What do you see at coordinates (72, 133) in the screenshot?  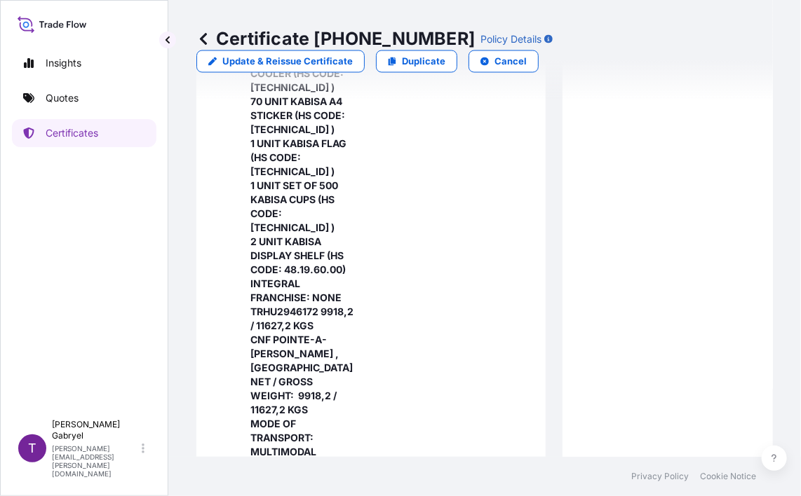 I see `p: Certificates` at bounding box center [72, 133].